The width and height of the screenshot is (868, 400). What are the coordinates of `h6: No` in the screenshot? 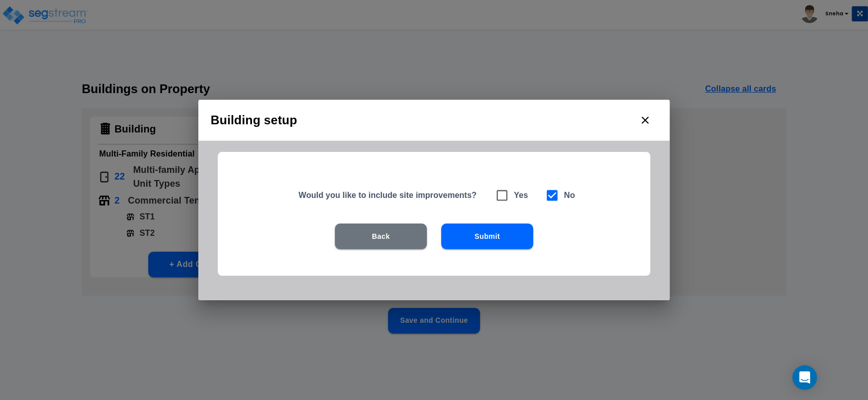 It's located at (569, 195).